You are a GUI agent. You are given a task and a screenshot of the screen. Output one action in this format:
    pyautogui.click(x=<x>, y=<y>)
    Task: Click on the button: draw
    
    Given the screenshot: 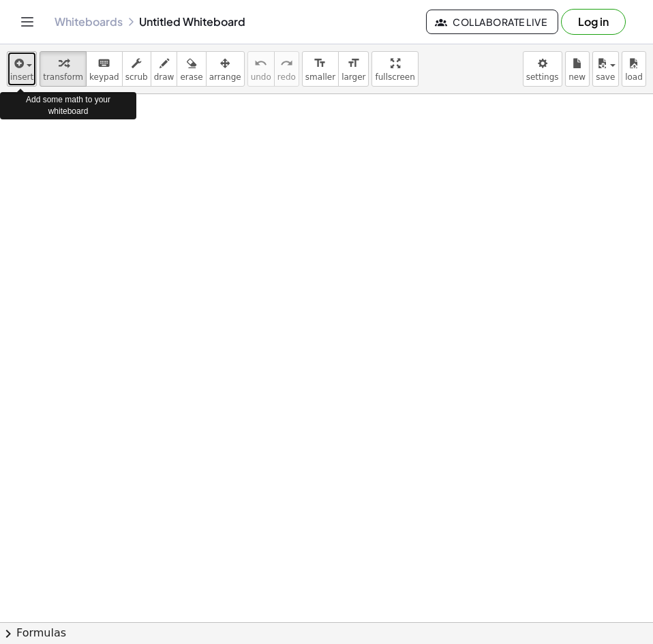 What is the action you would take?
    pyautogui.click(x=164, y=69)
    